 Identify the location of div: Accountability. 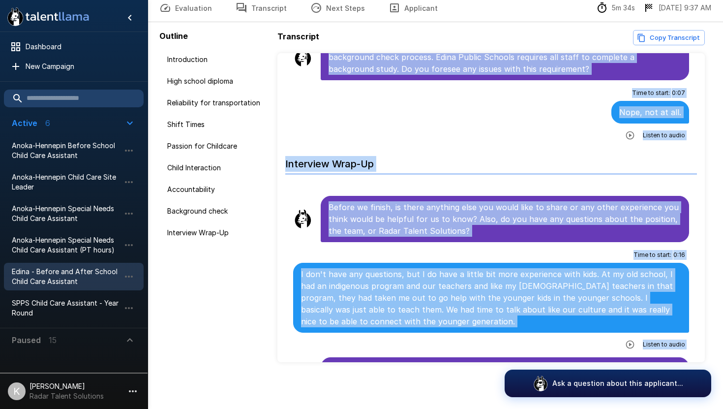
(216, 189).